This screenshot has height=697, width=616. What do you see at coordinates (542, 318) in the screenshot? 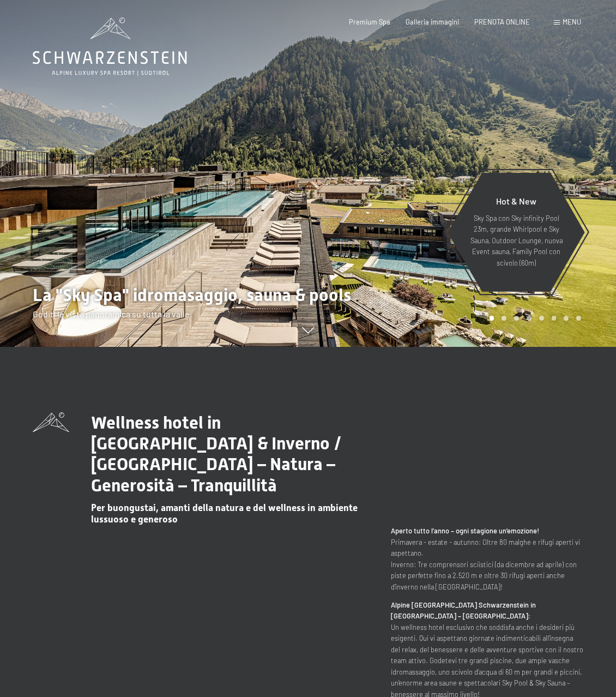
I see `div: Carousel Page 5` at bounding box center [542, 318].